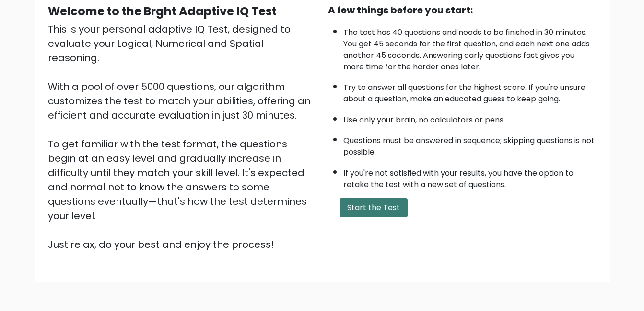 The height and width of the screenshot is (311, 644). Describe the element at coordinates (182, 137) in the screenshot. I see `div: This is your personal adaptive IQ Test, designed to evaluate your Logical, Numerical and Spatial ...` at that location.